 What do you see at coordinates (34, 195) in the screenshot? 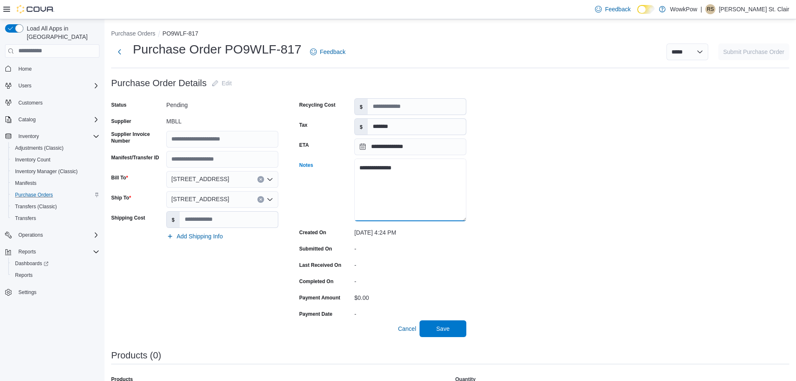
I see `a: Purchase Orders` at bounding box center [34, 195].